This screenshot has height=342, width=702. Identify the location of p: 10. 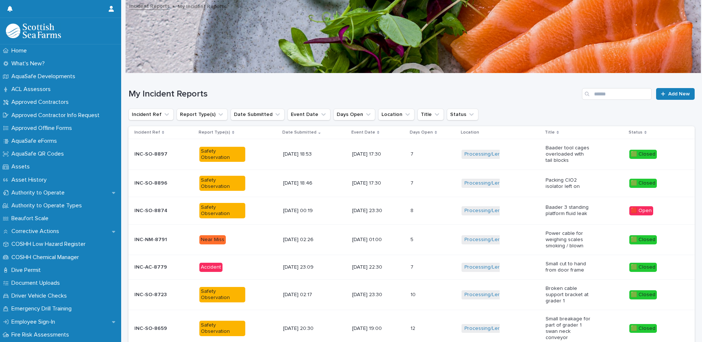
(413, 294).